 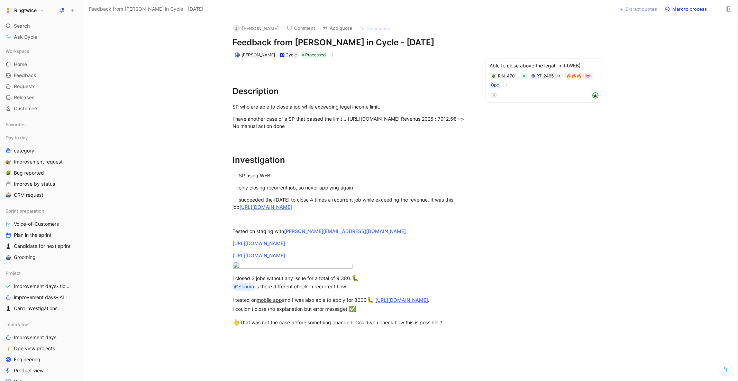 I want to click on div: Sprint preparation, so click(x=42, y=211).